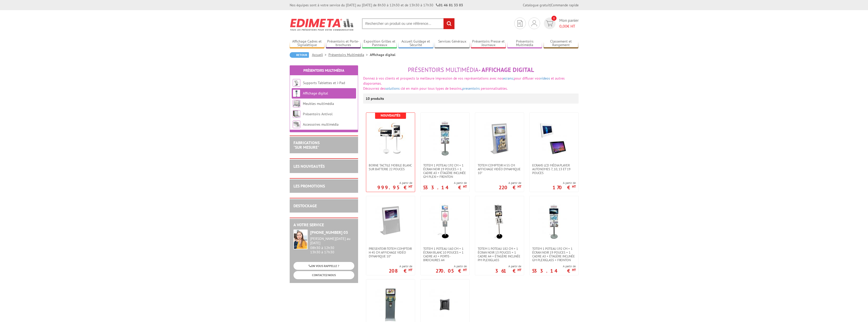 This screenshot has width=868, height=322. I want to click on span: Totem 1 poteau 192 cm + 1 écran noir 19 pouces + 1 cadre A3 + étagère inclinée GM plexi + fronton, so click(445, 171).